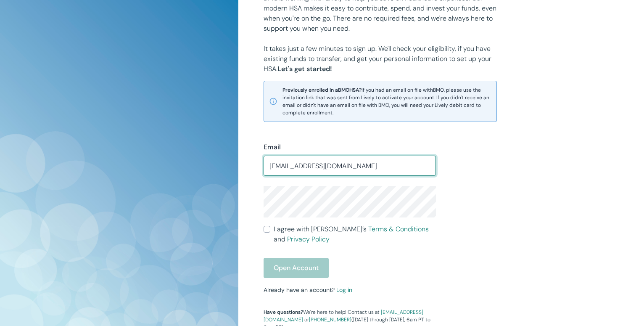  What do you see at coordinates (344, 290) in the screenshot?
I see `a: Log in` at bounding box center [344, 290].